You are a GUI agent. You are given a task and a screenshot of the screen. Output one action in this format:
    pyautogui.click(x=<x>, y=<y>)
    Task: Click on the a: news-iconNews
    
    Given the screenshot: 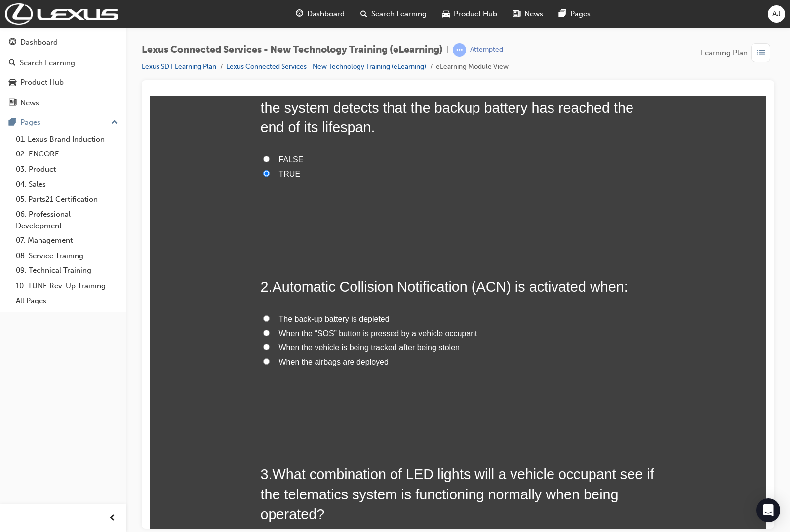 What is the action you would take?
    pyautogui.click(x=528, y=14)
    